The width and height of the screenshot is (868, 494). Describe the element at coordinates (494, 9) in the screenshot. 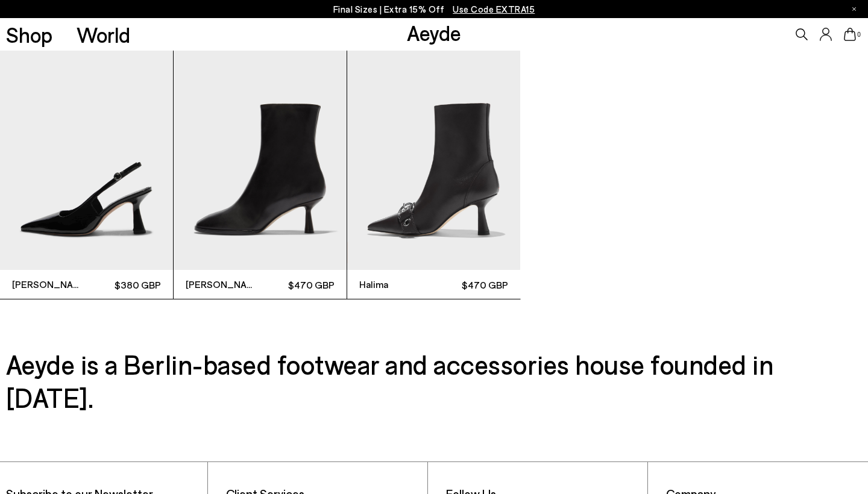

I see `span: Navigate to /collections/ss25-final-sizes` at that location.